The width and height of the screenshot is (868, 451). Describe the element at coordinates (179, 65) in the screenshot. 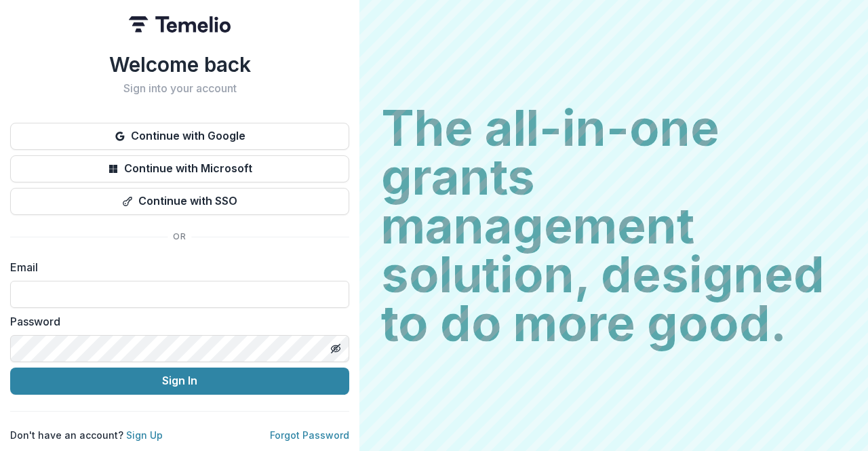

I see `h1: Welcome back` at that location.